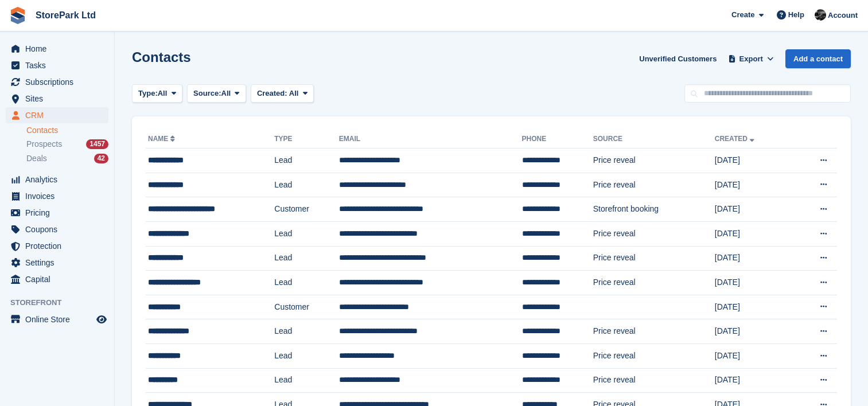 The width and height of the screenshot is (868, 406). What do you see at coordinates (654, 209) in the screenshot?
I see `td: Storefront booking` at bounding box center [654, 209].